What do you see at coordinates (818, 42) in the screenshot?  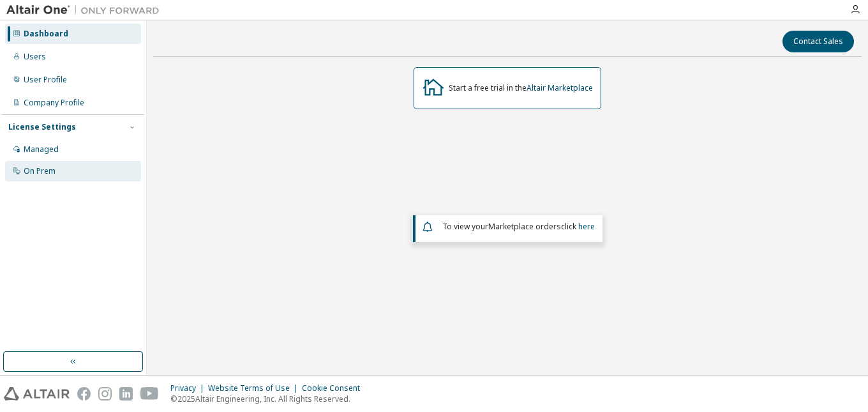 I see `button: Contact Sales` at bounding box center [818, 42].